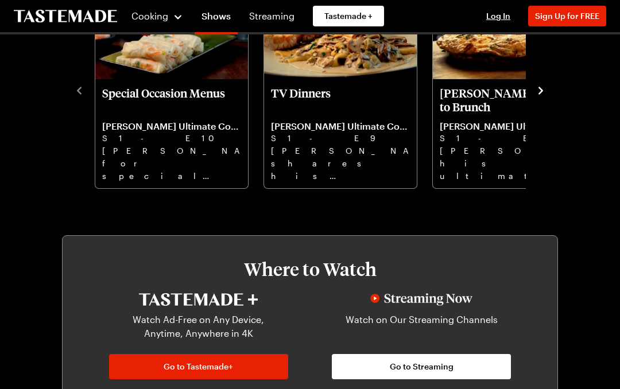  What do you see at coordinates (198, 368) in the screenshot?
I see `span: Go to Tastemade+` at bounding box center [198, 368].